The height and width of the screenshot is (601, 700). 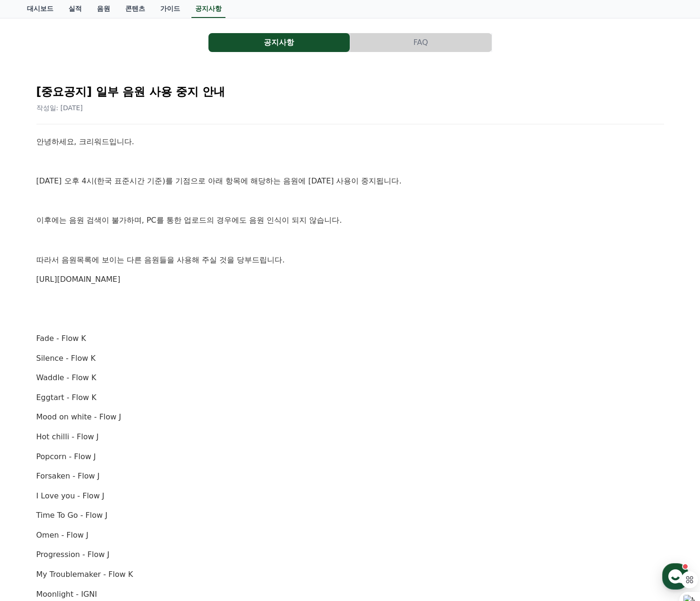 What do you see at coordinates (350, 260) in the screenshot?
I see `p: 따라서 음원목록에 보이는 다른 음원들을 사용해 주실 것을 당부드립니다.` at bounding box center [350, 260].